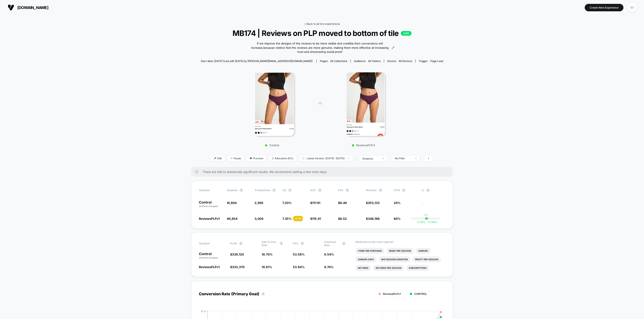 The image size is (644, 319). Describe the element at coordinates (329, 255) in the screenshot. I see `span: 9.54 %` at that location.